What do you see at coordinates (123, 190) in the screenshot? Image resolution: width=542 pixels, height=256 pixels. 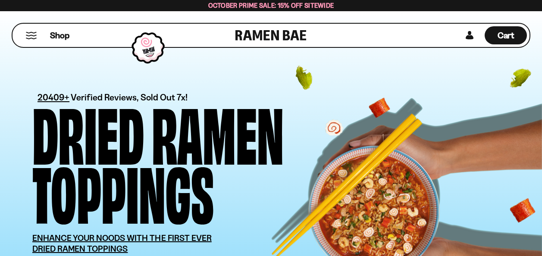 I see `div: Toppings` at bounding box center [123, 190].